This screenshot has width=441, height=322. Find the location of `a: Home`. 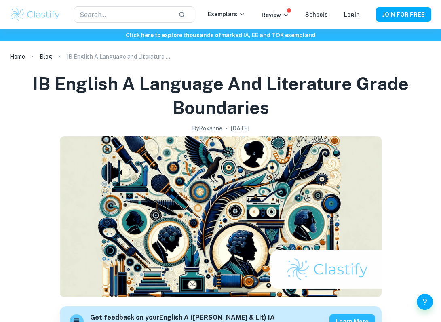

a: Home is located at coordinates (17, 57).